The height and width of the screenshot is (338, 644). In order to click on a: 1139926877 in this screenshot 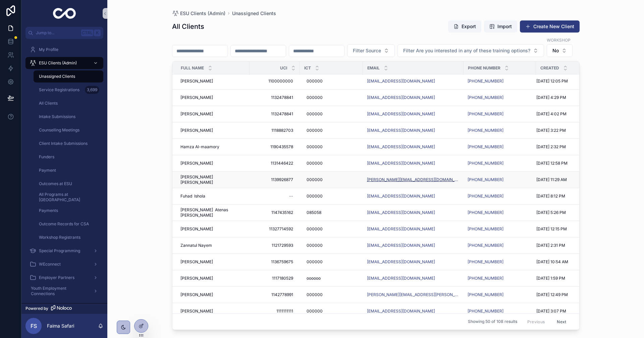, I will do `click(275, 180)`.